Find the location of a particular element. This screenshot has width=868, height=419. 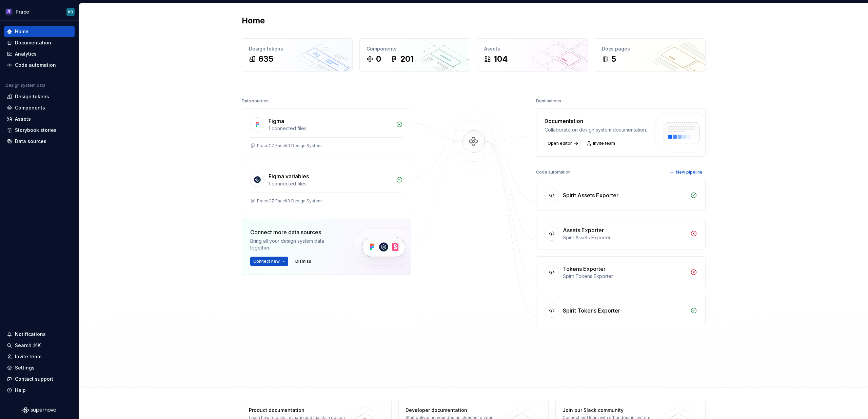

a: Components is located at coordinates (39, 108).